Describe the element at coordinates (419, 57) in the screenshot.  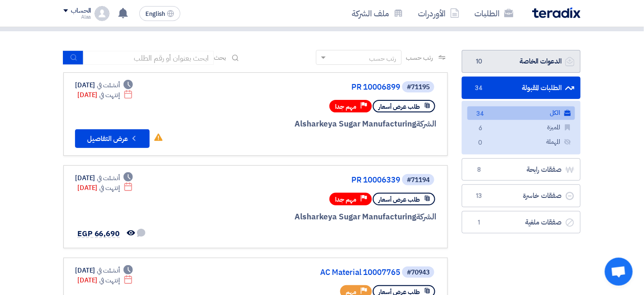
I see `span: رتب حسب` at that location.